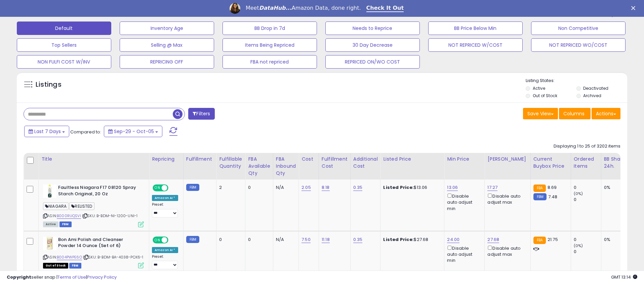  Describe the element at coordinates (113, 257) in the screenshot. I see `span: | SKU: B-BDM-BA-4038-PCK6-1` at that location.